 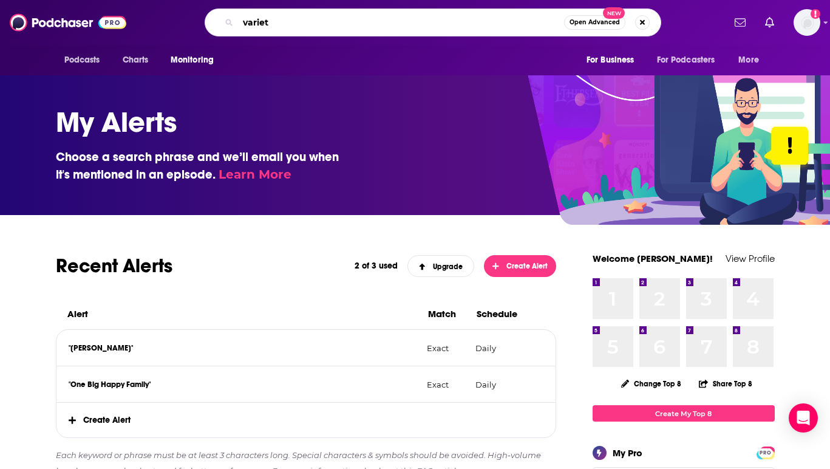 I want to click on img: User Profile, so click(x=807, y=22).